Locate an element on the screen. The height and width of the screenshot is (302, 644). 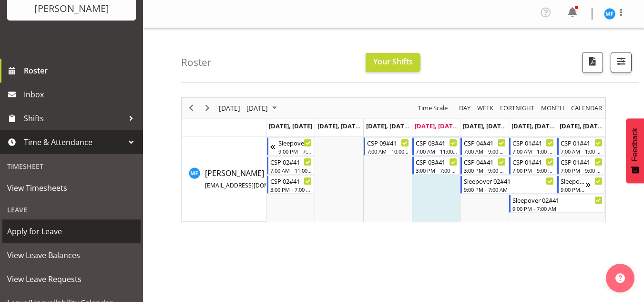
button: Download a PDF of the roster according to the set date range. is located at coordinates (593, 63).